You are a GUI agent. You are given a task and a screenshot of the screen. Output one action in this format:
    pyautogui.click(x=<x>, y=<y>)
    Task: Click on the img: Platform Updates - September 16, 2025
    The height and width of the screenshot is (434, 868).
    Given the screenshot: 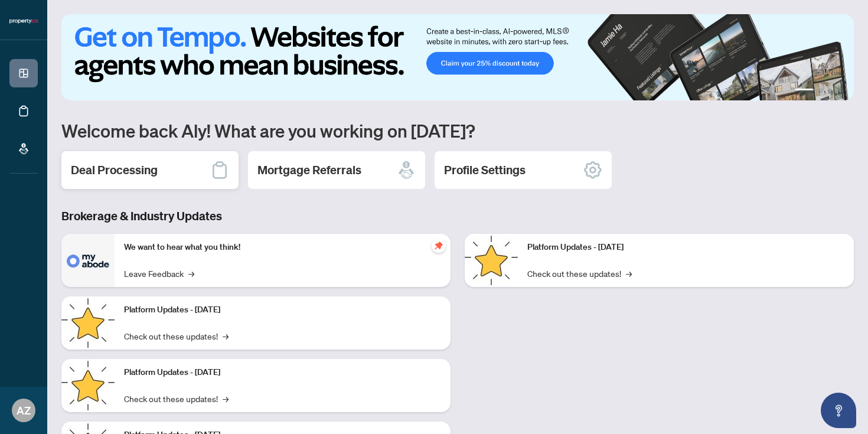 What is the action you would take?
    pyautogui.click(x=88, y=323)
    